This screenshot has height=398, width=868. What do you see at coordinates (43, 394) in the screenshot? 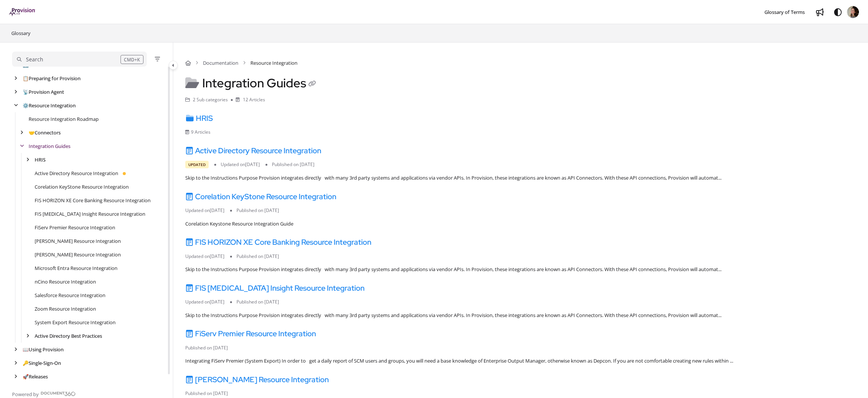
I see `a: Powered by Document360 - opens in a new tab` at bounding box center [43, 394].